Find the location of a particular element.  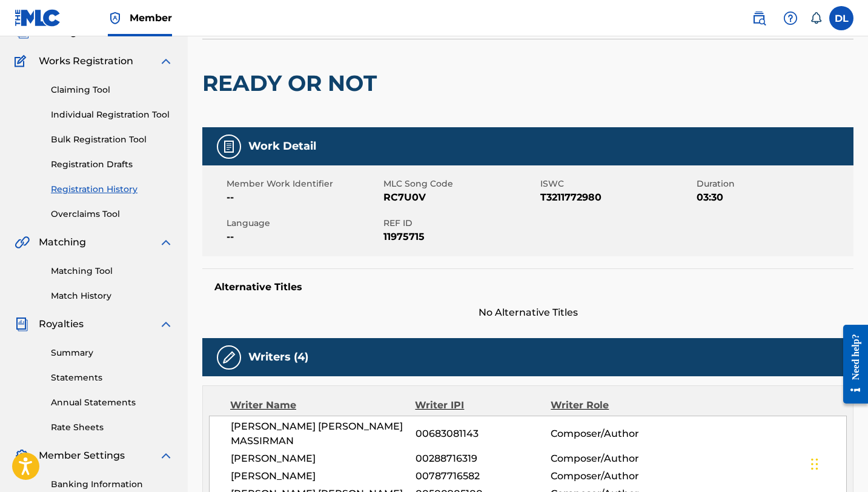

span: 11975715 is located at coordinates (460, 237).